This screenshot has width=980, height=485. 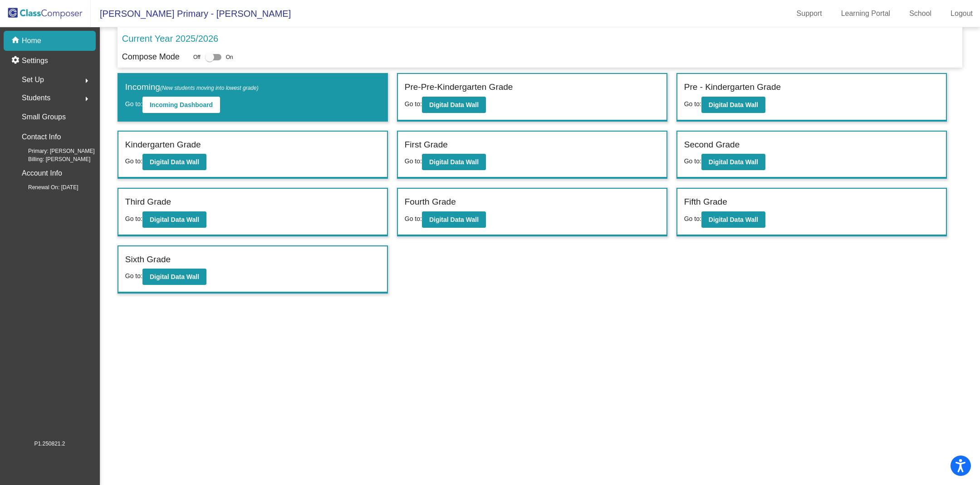 What do you see at coordinates (42, 137) in the screenshot?
I see `p: Contact Info` at bounding box center [42, 137].